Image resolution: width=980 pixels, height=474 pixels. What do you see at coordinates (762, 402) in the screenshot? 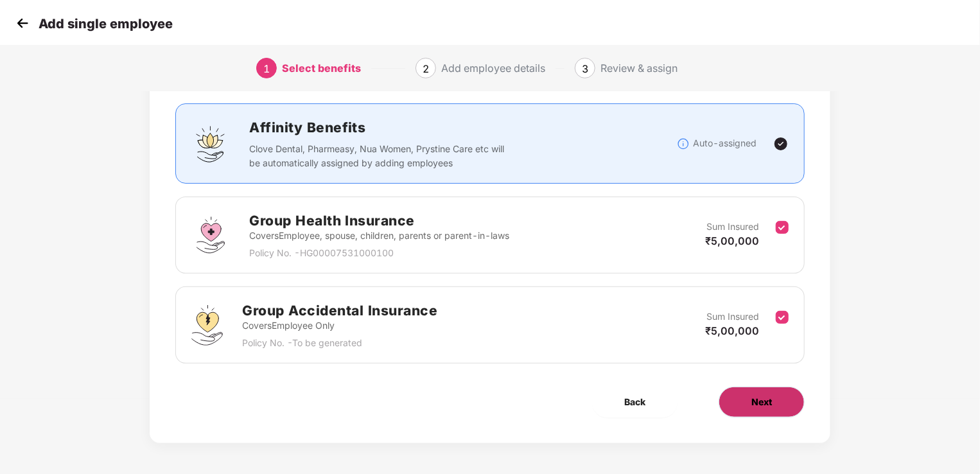
I see `button: Next` at bounding box center [762, 402].